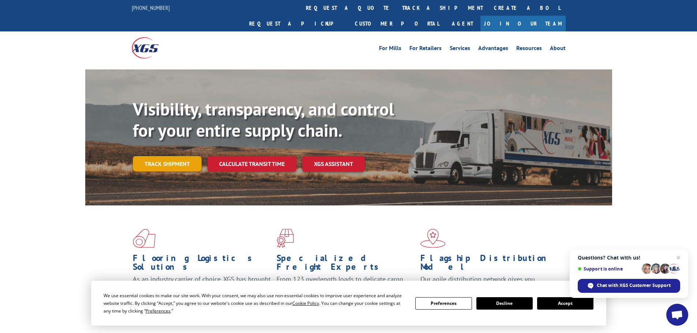 This screenshot has height=333, width=697. Describe the element at coordinates (255, 303) in the screenshot. I see `div: We use essential cookies to make our site work. With your consent, we may also use non-essential ...` at that location.